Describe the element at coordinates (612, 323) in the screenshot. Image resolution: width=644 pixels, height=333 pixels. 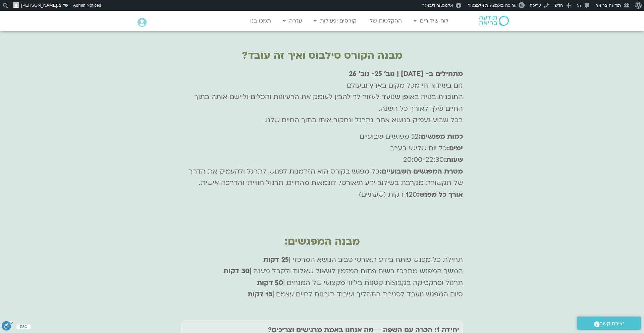
I see `span: יצירת קשר` at that location.